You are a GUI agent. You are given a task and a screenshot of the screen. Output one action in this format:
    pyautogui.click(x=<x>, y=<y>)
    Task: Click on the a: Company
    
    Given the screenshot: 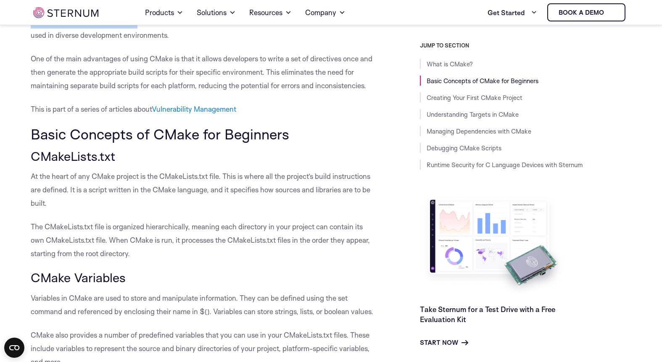 What is the action you would take?
    pyautogui.click(x=325, y=13)
    